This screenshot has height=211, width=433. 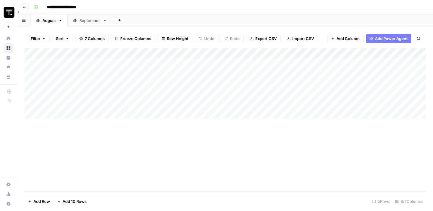 What do you see at coordinates (38, 38) in the screenshot?
I see `button: Filter` at bounding box center [38, 38].